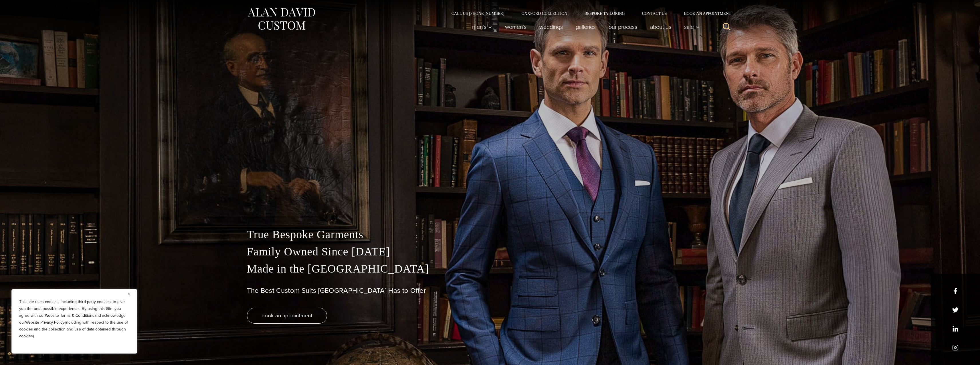  Describe the element at coordinates (74, 319) in the screenshot. I see `p: This site uses cookies, including third party cookies, to give you the best possible experience. ...` at that location.